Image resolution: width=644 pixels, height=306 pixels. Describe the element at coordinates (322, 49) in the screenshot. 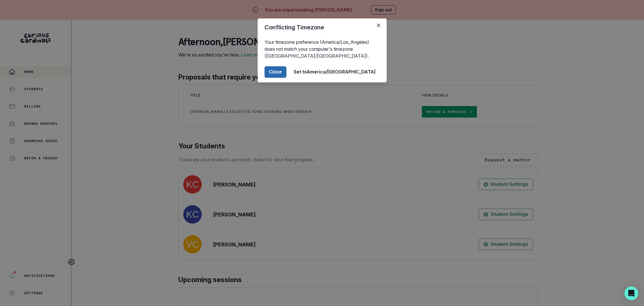

I see `div: Your timezone preference (America/Los_Angeles) does not match your computer's timezone ([GEOGRAPH...` at that location.